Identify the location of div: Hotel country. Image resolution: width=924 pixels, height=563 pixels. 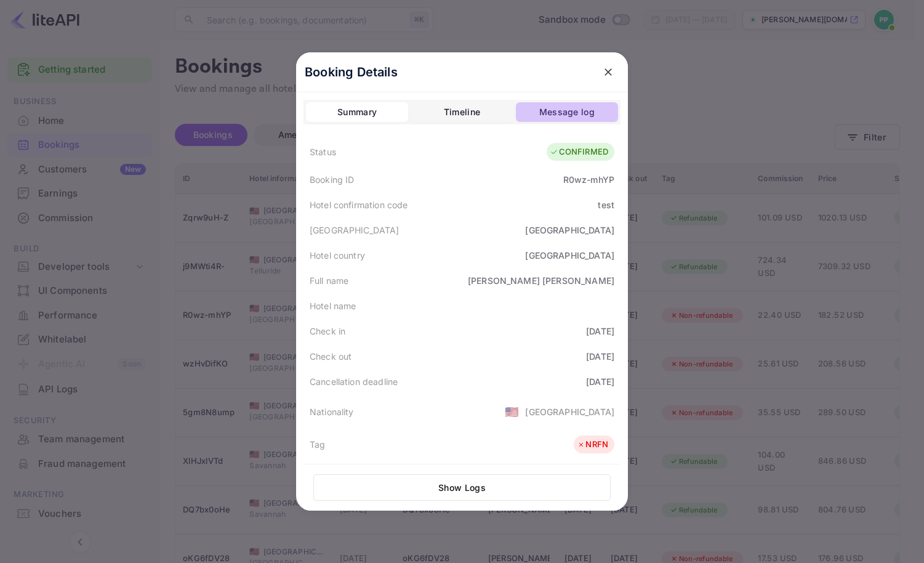
(338, 255).